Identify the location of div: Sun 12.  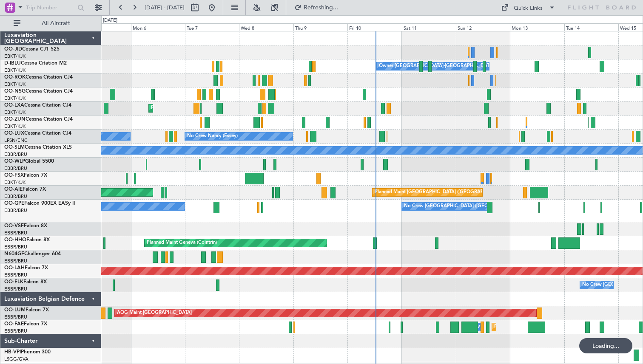
(483, 27).